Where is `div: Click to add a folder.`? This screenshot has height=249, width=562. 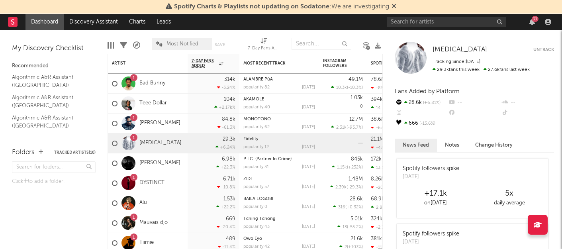
div: Click to add a folder. is located at coordinates (54, 182).